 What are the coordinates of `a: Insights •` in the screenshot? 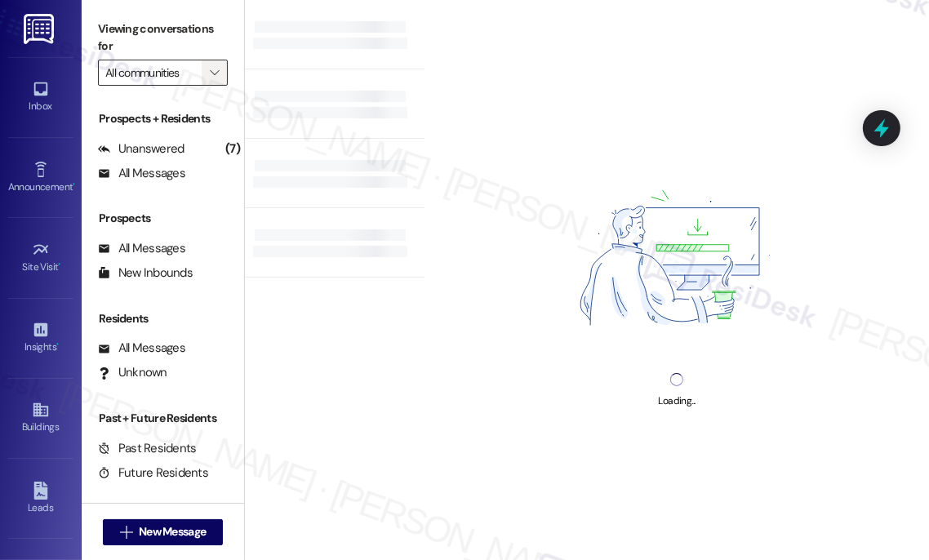 It's located at (41, 338).